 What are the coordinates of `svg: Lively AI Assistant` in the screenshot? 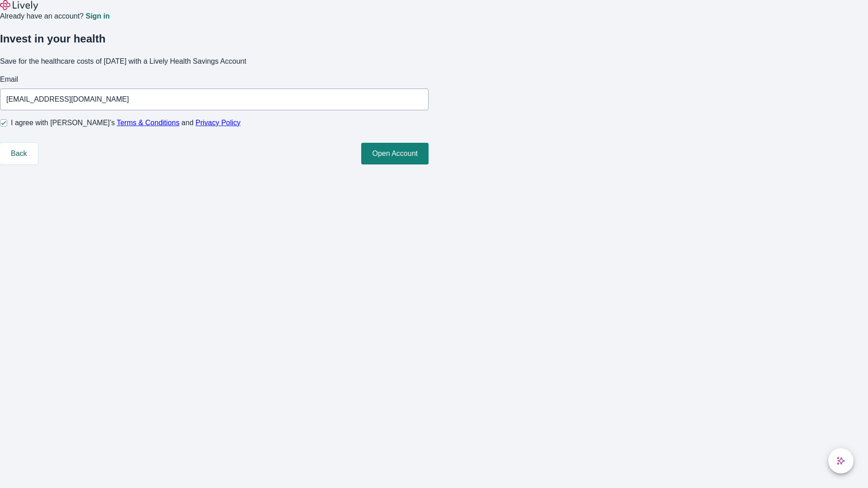 It's located at (841, 461).